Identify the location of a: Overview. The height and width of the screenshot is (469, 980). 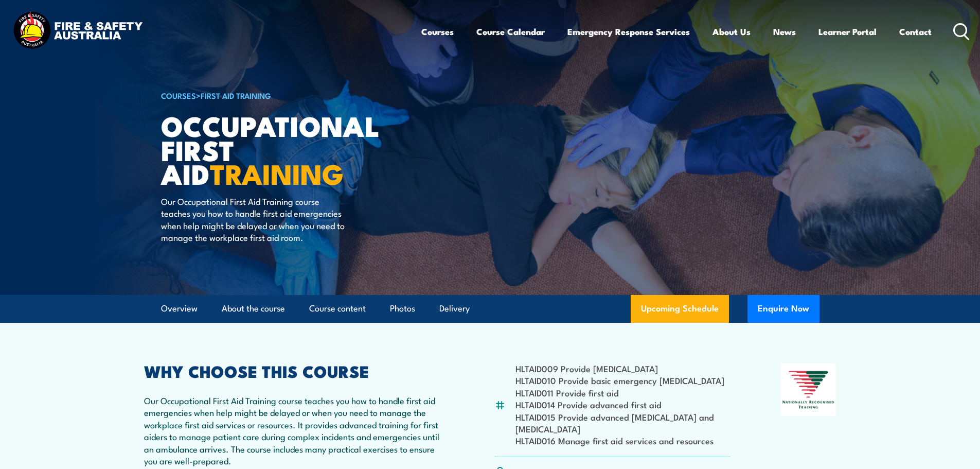
(179, 308).